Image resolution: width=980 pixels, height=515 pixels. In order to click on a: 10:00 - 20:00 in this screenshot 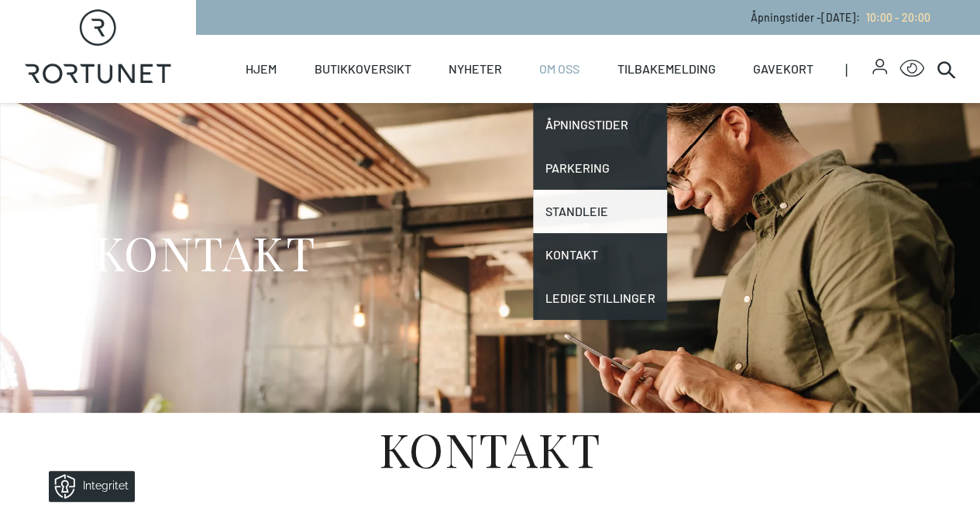, I will do `click(895, 17)`.